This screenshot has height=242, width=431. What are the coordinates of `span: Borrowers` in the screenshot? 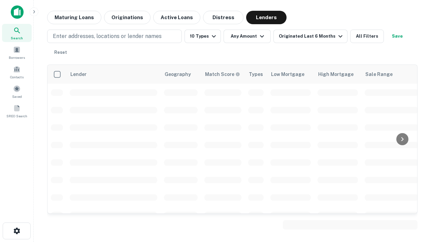 It's located at (17, 58).